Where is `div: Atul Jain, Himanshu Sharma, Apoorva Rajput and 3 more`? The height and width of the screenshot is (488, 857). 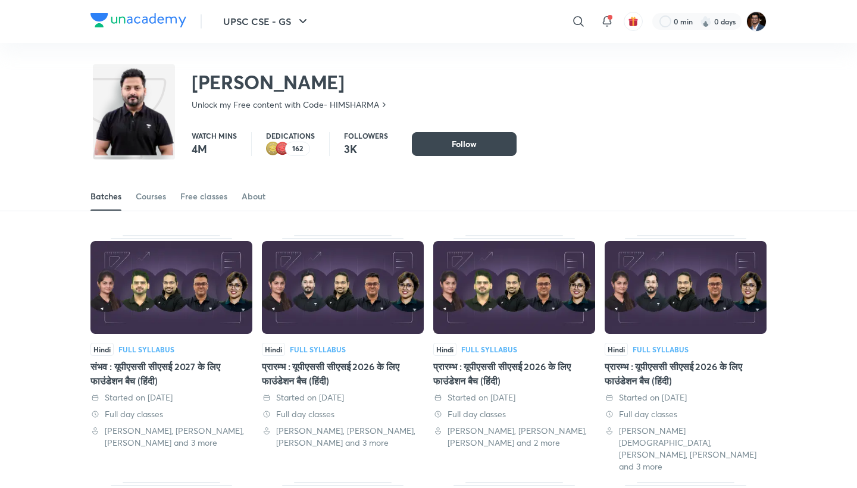 div: Atul Jain, Himanshu Sharma, Apoorva Rajput and 3 more is located at coordinates (686, 449).